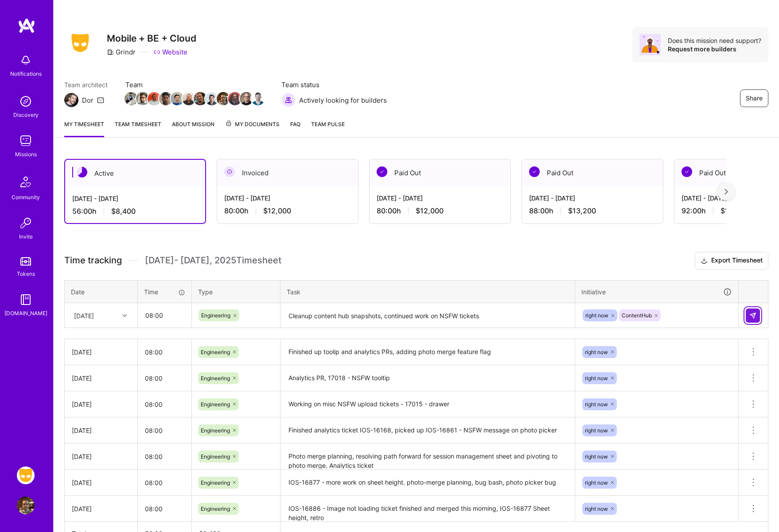 This screenshot has height=532, width=779. What do you see at coordinates (427, 482) in the screenshot?
I see `textarea: IOS-16877 - more work on sheet height. photo-merge planning, bug bash, photo picker bug` at bounding box center [427, 482].